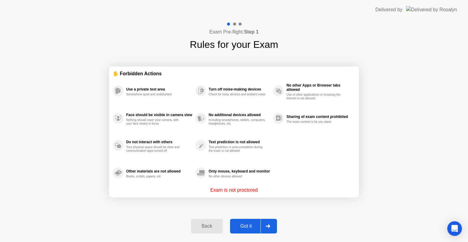  What do you see at coordinates (206, 226) in the screenshot?
I see `button: Back` at bounding box center [206, 226].